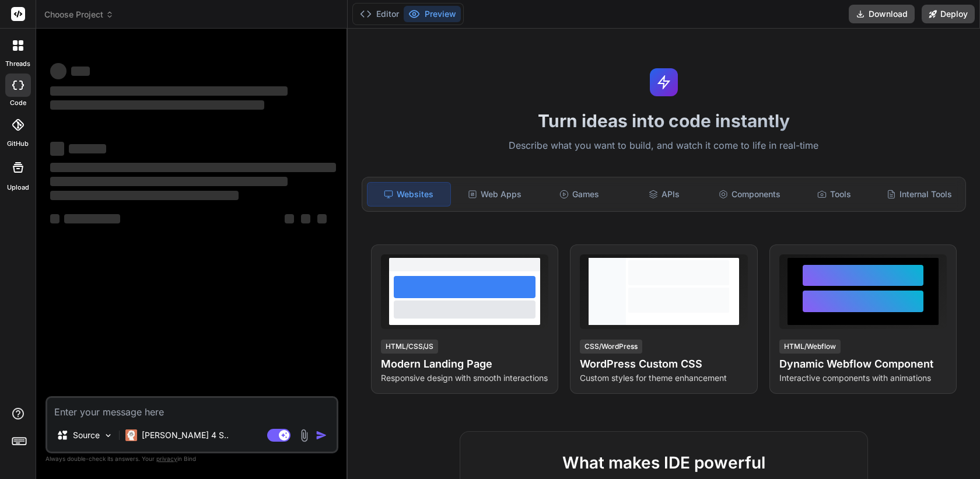  Describe the element at coordinates (132, 435) in the screenshot. I see `img: Claude 4 Sonnet` at that location.